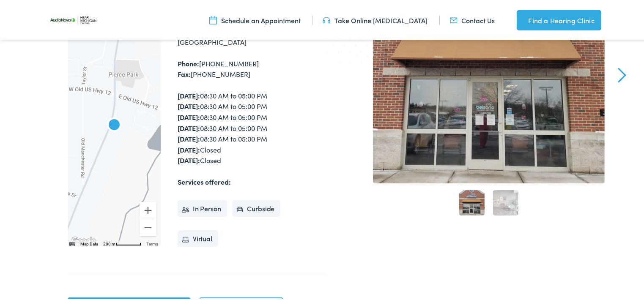 The image size is (644, 300). I want to click on strong: Phone:, so click(188, 62).